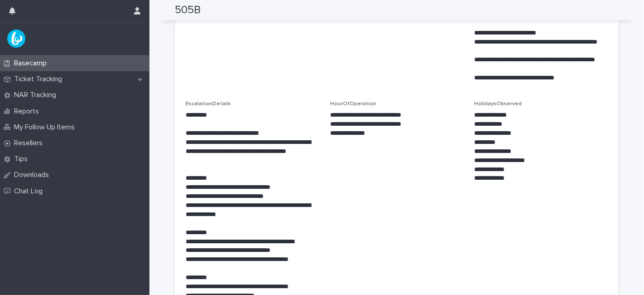  I want to click on span: HourOfOperation, so click(353, 104).